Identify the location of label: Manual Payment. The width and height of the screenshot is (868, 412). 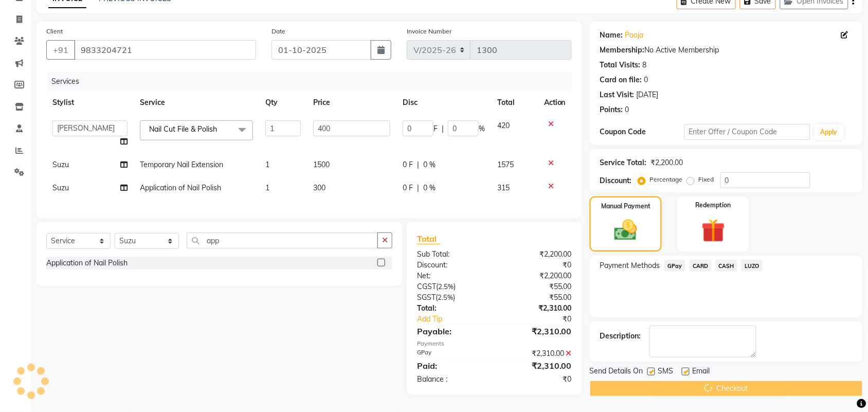
(626, 206).